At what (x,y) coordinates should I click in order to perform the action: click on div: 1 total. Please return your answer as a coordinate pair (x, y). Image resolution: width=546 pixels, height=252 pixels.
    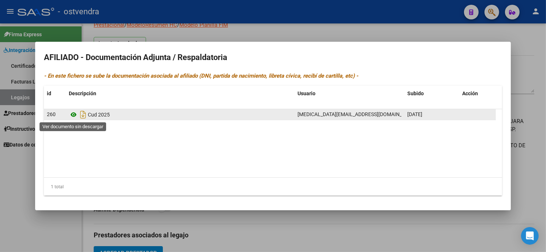
    Looking at the image, I should click on (273, 187).